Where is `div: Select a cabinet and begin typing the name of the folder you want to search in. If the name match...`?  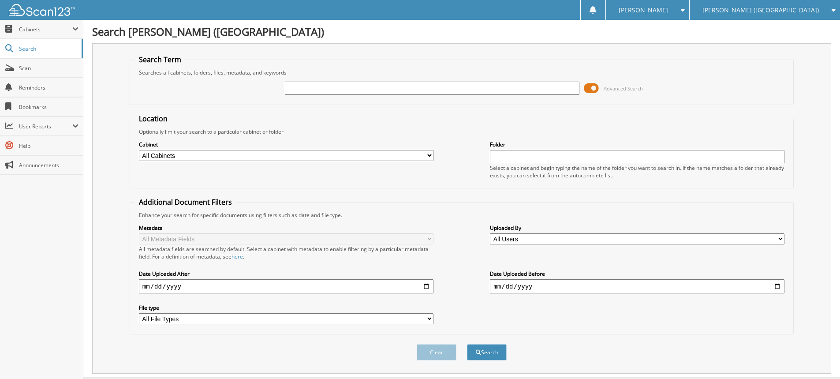
div: Select a cabinet and begin typing the name of the folder you want to search in. If the name match... is located at coordinates (637, 171).